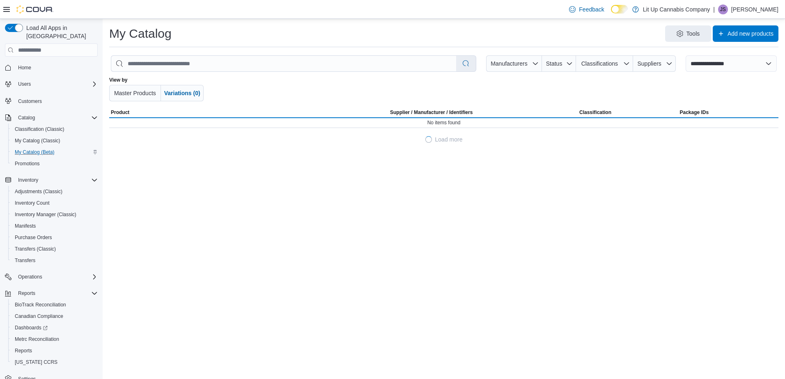  I want to click on span: Master Products, so click(135, 93).